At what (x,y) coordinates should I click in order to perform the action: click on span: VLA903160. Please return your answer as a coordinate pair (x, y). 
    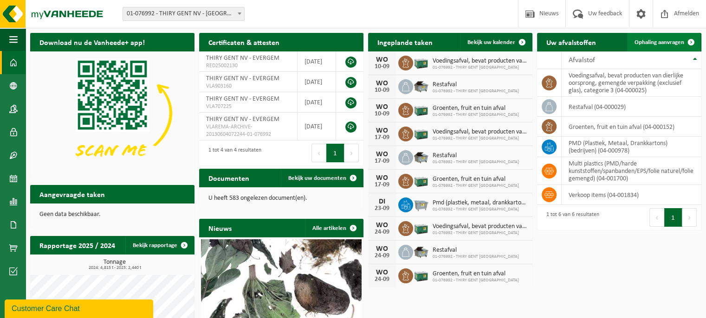
    Looking at the image, I should click on (248, 86).